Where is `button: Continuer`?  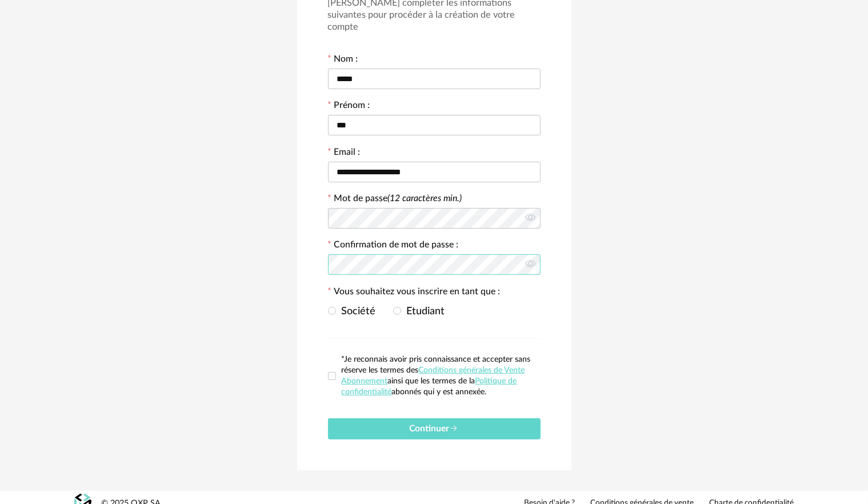 button: Continuer is located at coordinates (434, 429).